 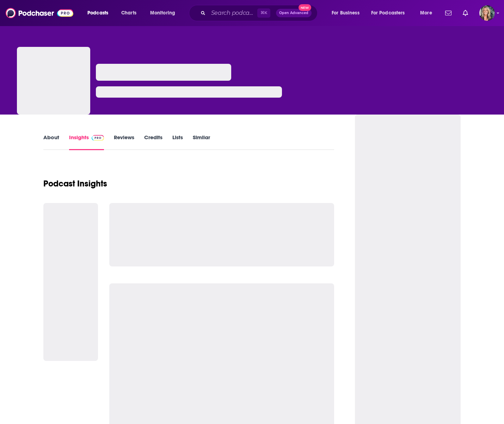 What do you see at coordinates (39, 13) in the screenshot?
I see `a: Podchaser - Follow, Share and Rate Podcasts` at bounding box center [39, 13].